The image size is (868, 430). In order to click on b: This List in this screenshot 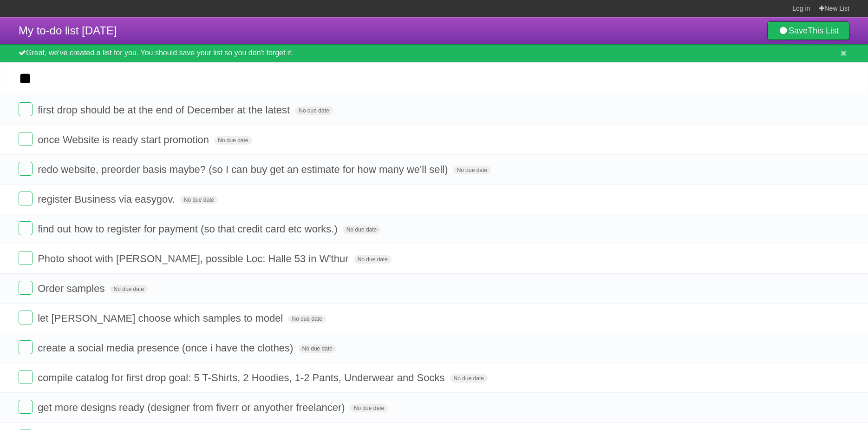, I will do `click(823, 31)`.